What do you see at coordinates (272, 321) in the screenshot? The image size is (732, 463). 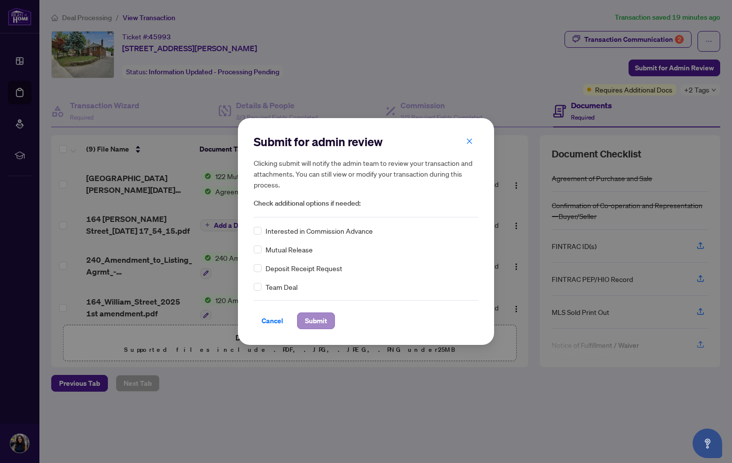 I see `button: Cancel` at bounding box center [272, 321].